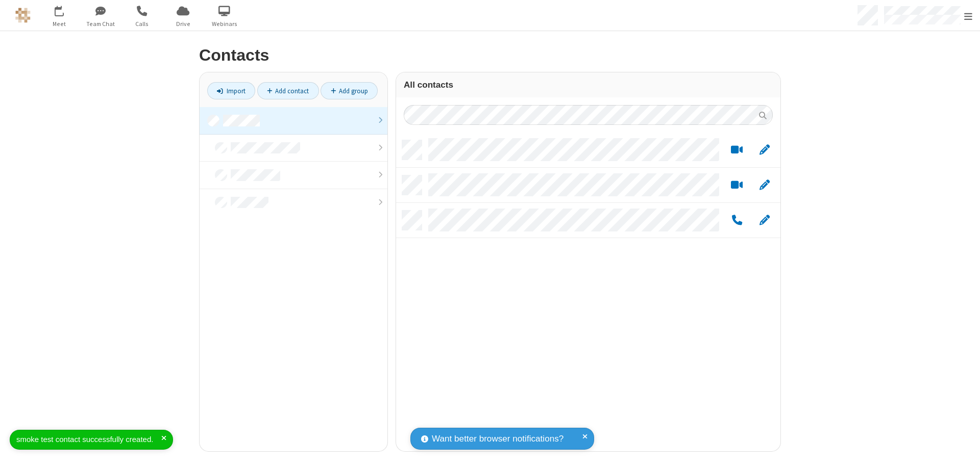 The image size is (980, 467). I want to click on span: Want better browser notifications?, so click(498, 439).